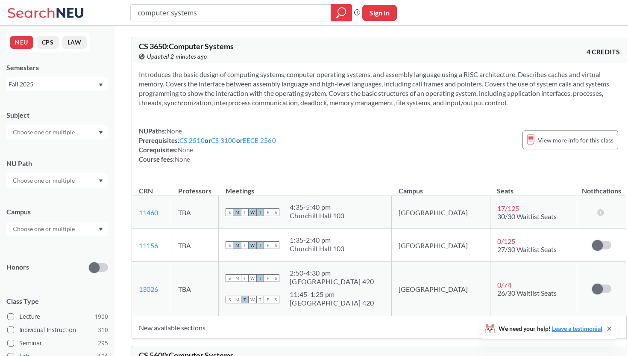 Image resolution: width=628 pixels, height=356 pixels. I want to click on span: CS 3650 : Computer Systems, so click(186, 46).